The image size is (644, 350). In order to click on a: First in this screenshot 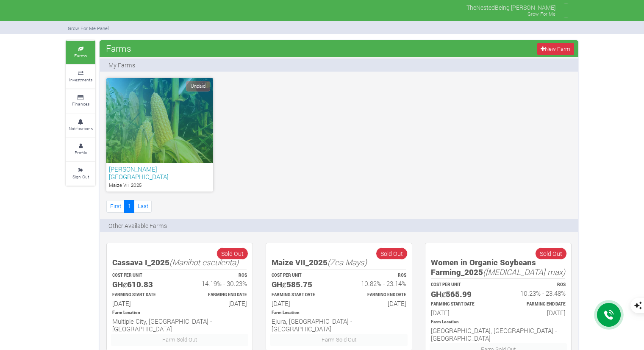, I will do `click(115, 206)`.